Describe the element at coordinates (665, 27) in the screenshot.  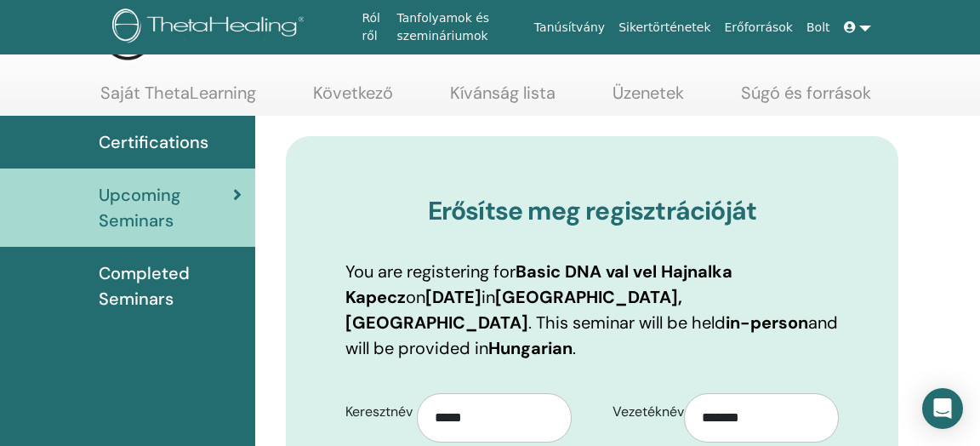
I see `a: Sikertörténetek` at that location.